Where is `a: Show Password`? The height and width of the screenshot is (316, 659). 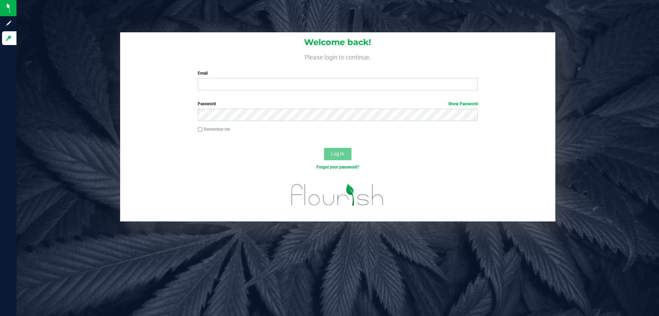
a: Show Password is located at coordinates (463, 104).